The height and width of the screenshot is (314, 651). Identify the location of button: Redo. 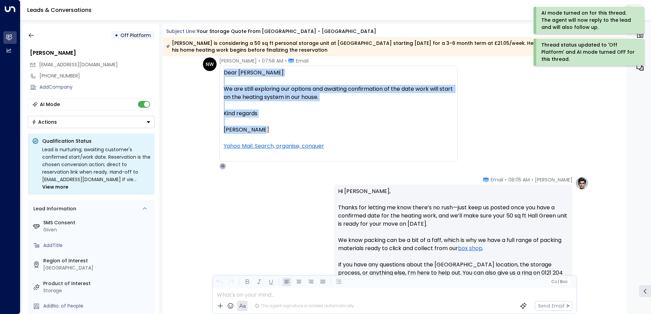
(231, 282).